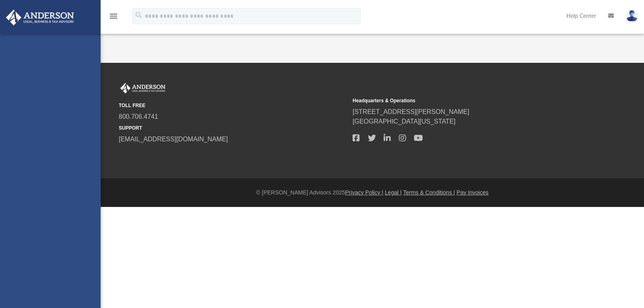 The image size is (644, 308). I want to click on a: Privacy Policy |, so click(364, 192).